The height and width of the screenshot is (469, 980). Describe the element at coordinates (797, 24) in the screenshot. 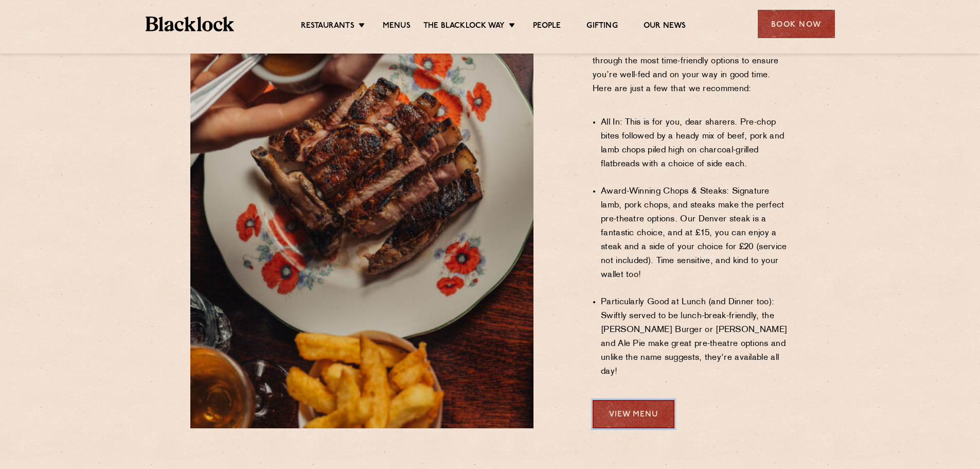

I see `div: Book Now` at that location.